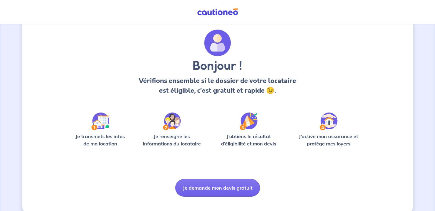 This screenshot has width=435, height=211. What do you see at coordinates (172, 122) in the screenshot?
I see `img: /static/c0a346edaed446bb123850d2d04ad552/Step-2.svg` at bounding box center [172, 122].